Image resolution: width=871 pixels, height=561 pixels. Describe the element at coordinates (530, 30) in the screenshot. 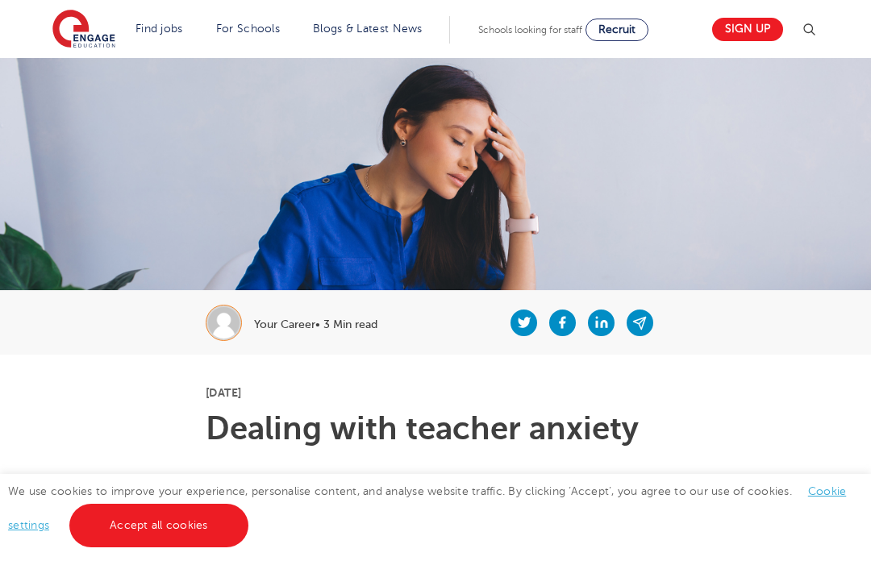

I see `span: Schools looking for staff` at that location.